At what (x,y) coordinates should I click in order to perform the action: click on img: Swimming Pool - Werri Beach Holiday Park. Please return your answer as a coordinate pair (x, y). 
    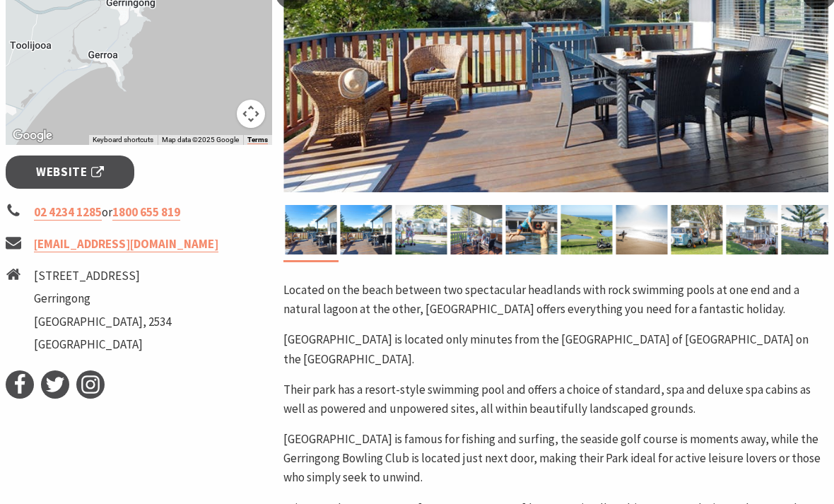
    Looking at the image, I should click on (532, 230).